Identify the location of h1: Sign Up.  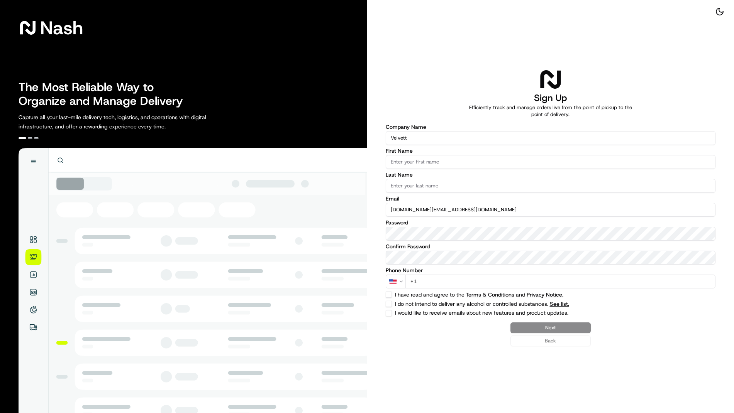
(550, 98).